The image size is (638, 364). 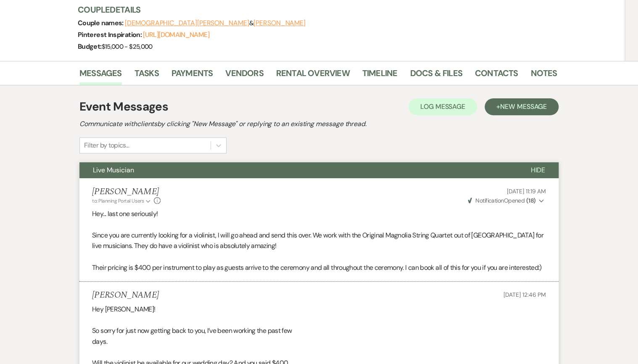 I want to click on span: Hide, so click(x=537, y=170).